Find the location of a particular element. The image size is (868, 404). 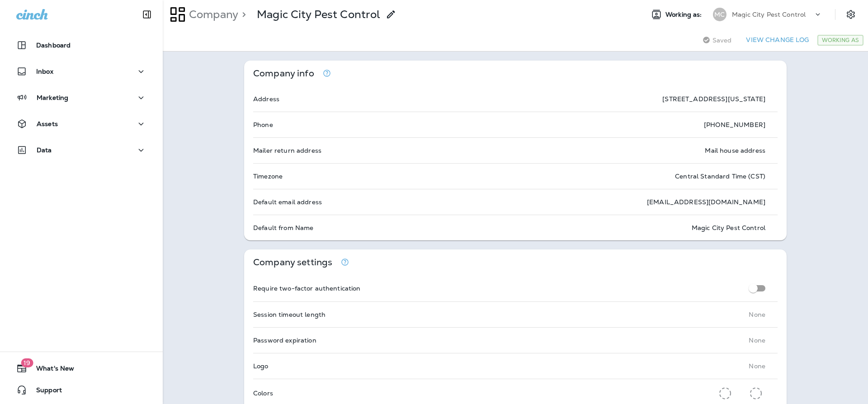

p: Central Standard Time (CST) is located at coordinates (720, 176).